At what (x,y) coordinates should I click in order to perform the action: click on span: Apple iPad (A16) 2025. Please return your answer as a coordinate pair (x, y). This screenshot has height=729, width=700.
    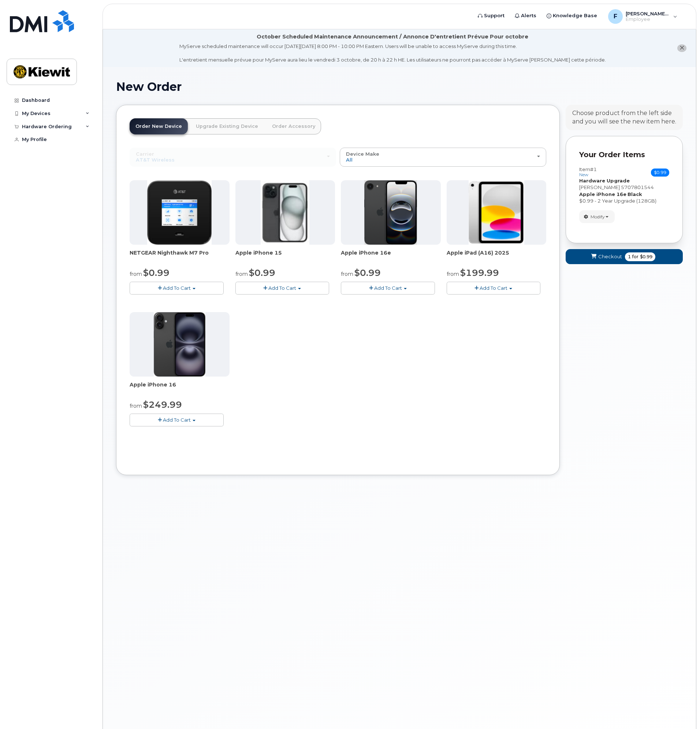
    Looking at the image, I should click on (496, 256).